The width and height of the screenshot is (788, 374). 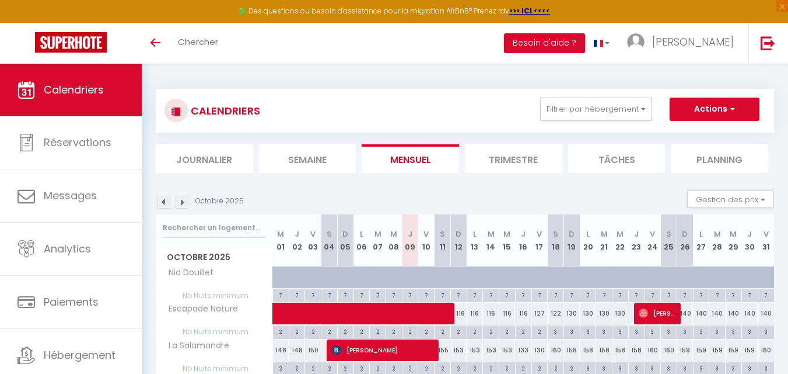 What do you see at coordinates (74, 89) in the screenshot?
I see `span: Calendriers` at bounding box center [74, 89].